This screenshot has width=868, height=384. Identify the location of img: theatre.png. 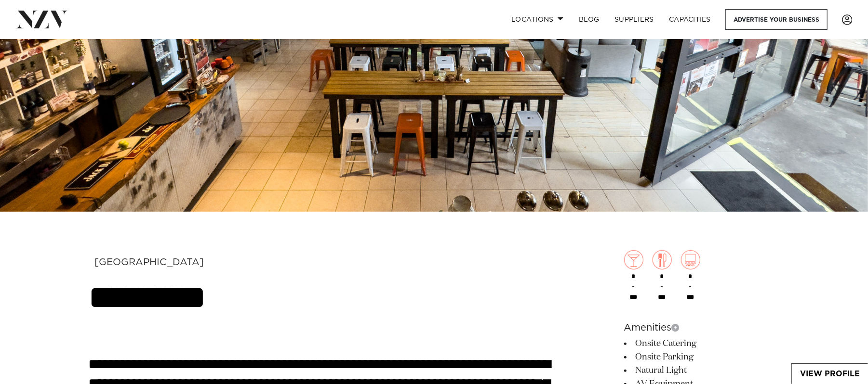
(691, 260).